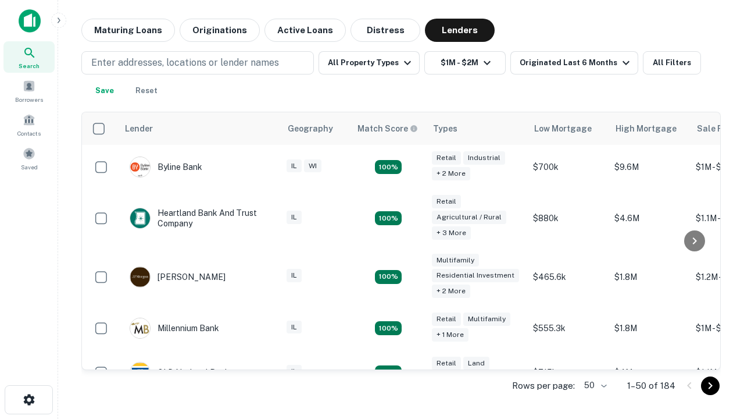  What do you see at coordinates (388, 128) in the screenshot?
I see `div: Capitalize uses an advanced AI algorithm to match your search with the best lender. The match sco...` at bounding box center [388, 128].